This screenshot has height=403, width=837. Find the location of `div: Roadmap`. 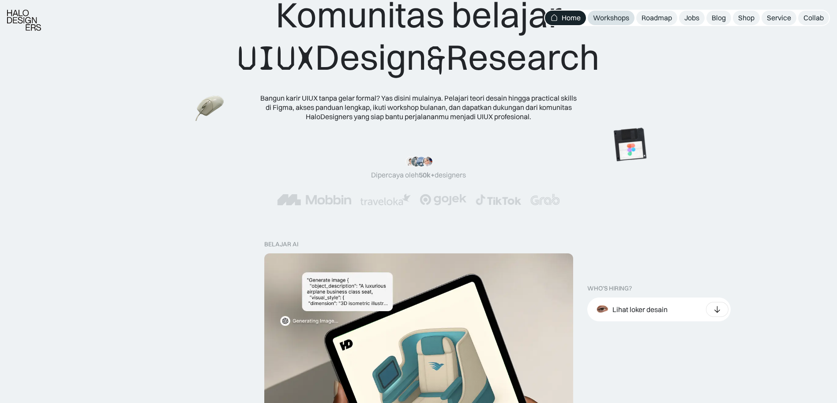

div: Roadmap is located at coordinates (657, 18).